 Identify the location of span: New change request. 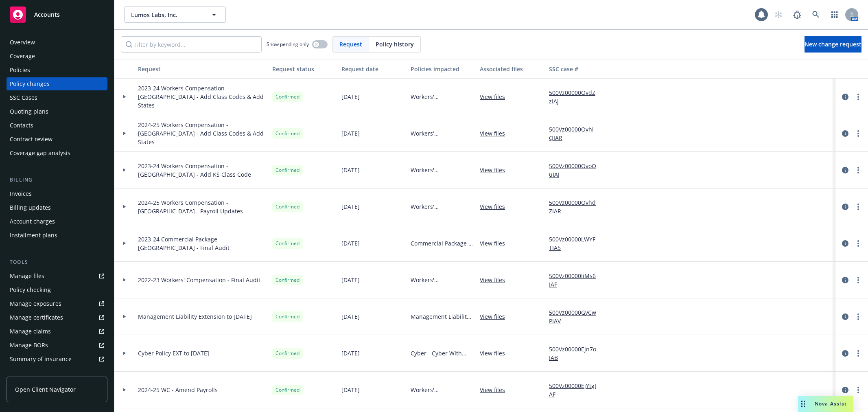
(833, 44).